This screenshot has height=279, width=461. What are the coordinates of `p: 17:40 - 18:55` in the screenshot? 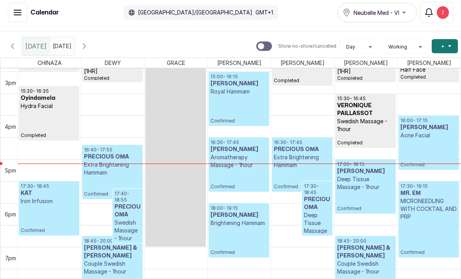 It's located at (127, 197).